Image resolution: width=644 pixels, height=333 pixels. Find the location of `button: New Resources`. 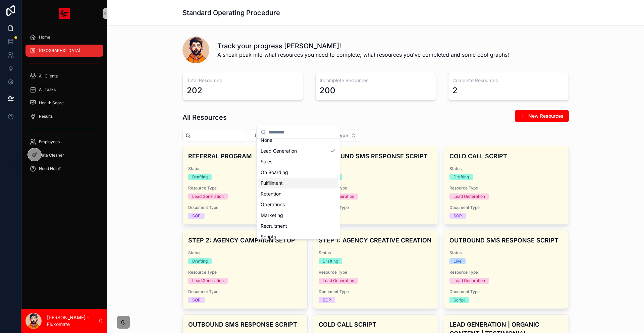

button: New Resources is located at coordinates (542, 116).